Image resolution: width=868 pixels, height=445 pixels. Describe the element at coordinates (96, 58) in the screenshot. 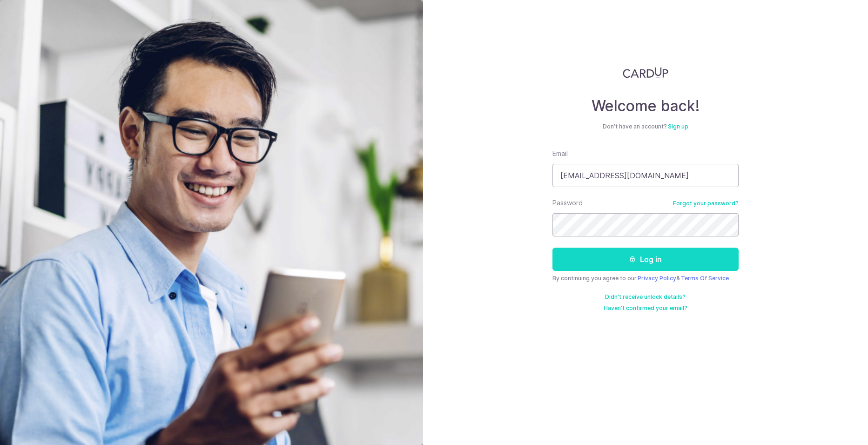

I see `img: tab_keywords_by_traffic_grey.svg` at that location.